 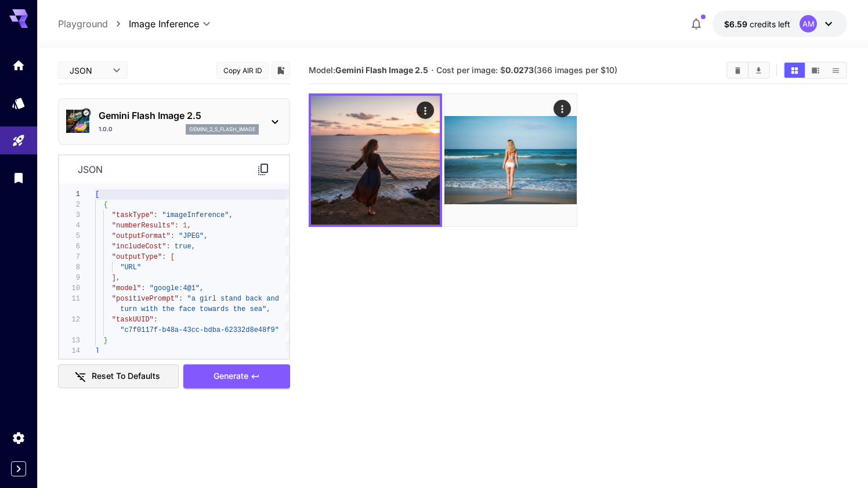 I want to click on nav: breadcrumb, so click(x=93, y=23).